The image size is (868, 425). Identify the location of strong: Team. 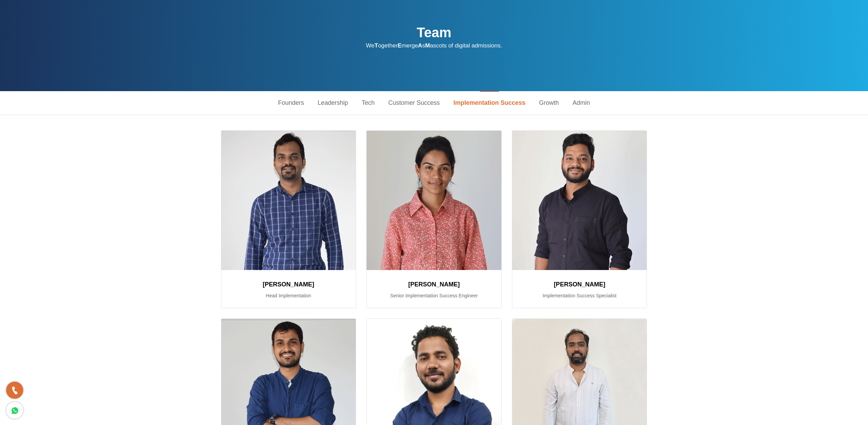
(434, 32).